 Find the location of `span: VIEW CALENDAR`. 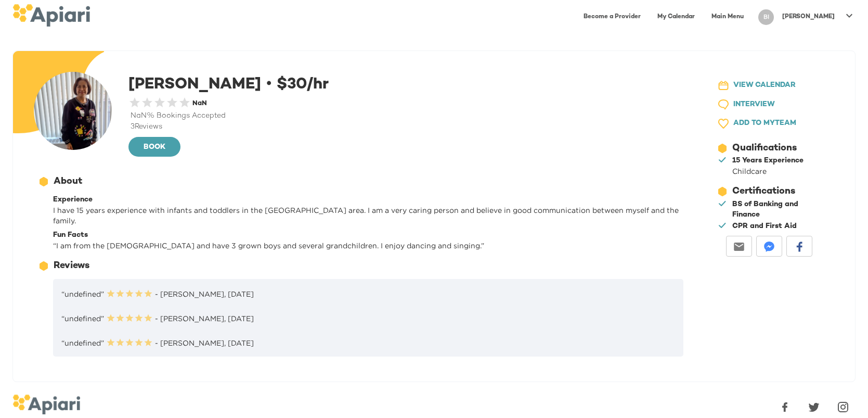

span: VIEW CALENDAR is located at coordinates (764, 86).